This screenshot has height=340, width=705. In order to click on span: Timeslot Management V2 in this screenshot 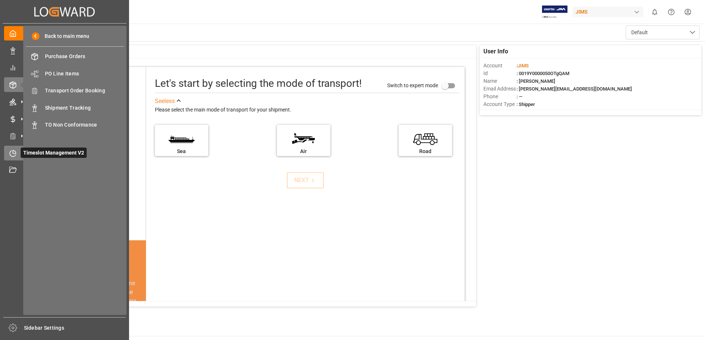, I will do `click(53, 153)`.